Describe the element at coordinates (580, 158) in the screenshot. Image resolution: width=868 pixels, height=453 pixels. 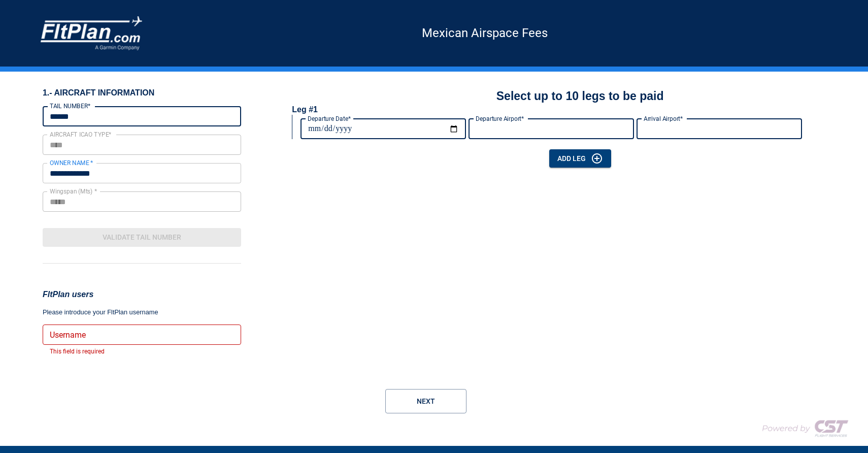
I see `button: Add Leg` at that location.